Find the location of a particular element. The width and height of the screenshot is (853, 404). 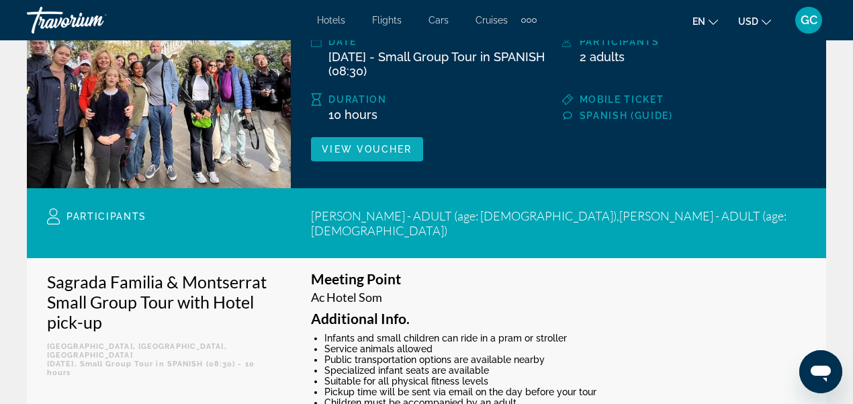

span: 10 hours is located at coordinates (353, 114).